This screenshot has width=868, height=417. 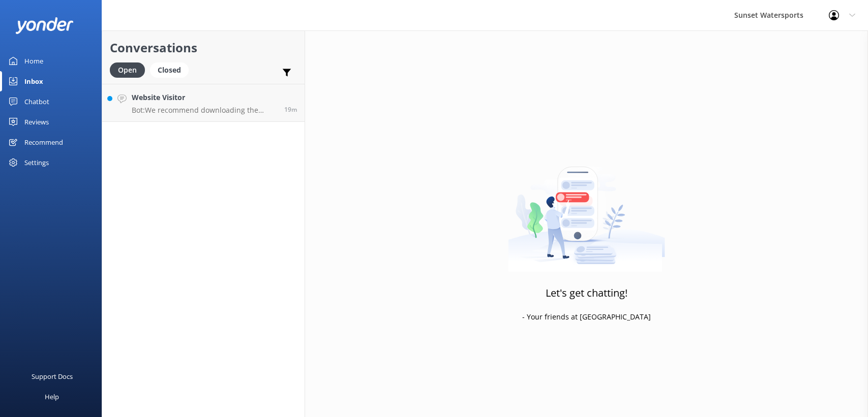 I want to click on h3: Let's get chatting!, so click(x=586, y=293).